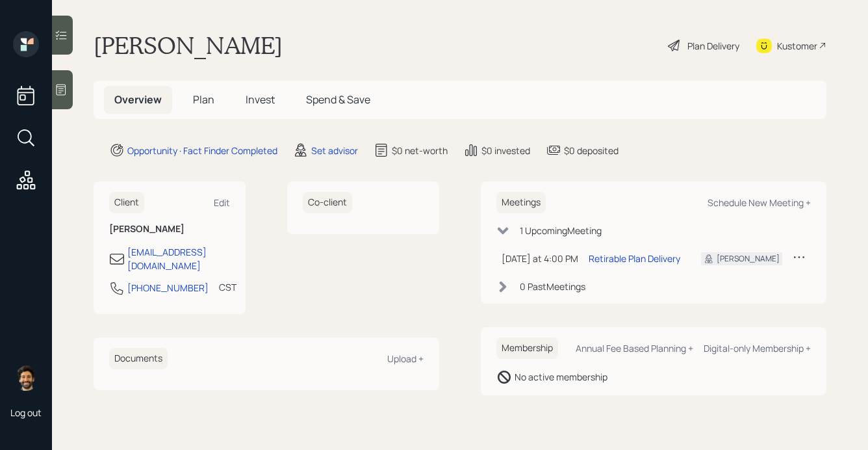 The height and width of the screenshot is (450, 868). I want to click on h6: Documents, so click(138, 358).